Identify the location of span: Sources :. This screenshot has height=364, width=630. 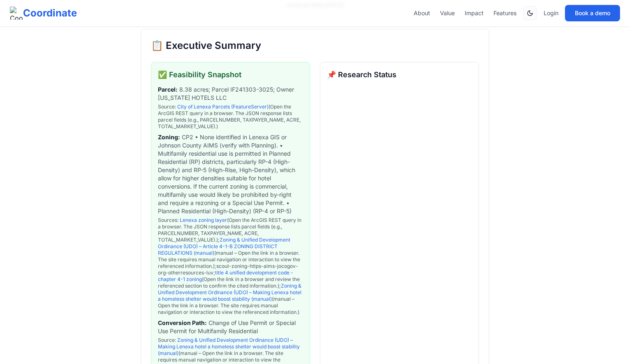
(230, 266).